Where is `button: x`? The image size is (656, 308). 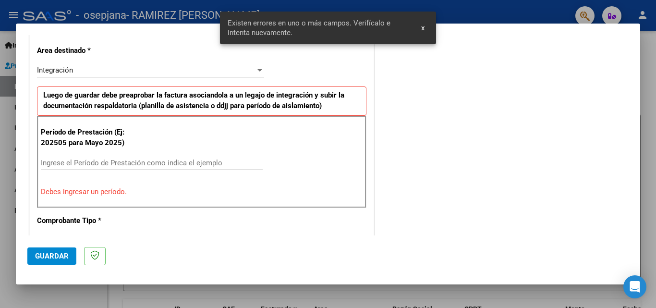
button: x is located at coordinates (423, 28).